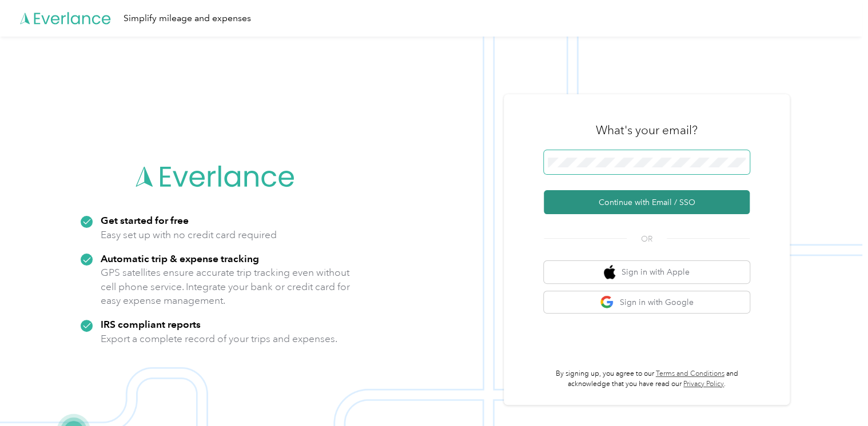 Image resolution: width=868 pixels, height=426 pixels. Describe the element at coordinates (610, 272) in the screenshot. I see `img: apple logo` at that location.